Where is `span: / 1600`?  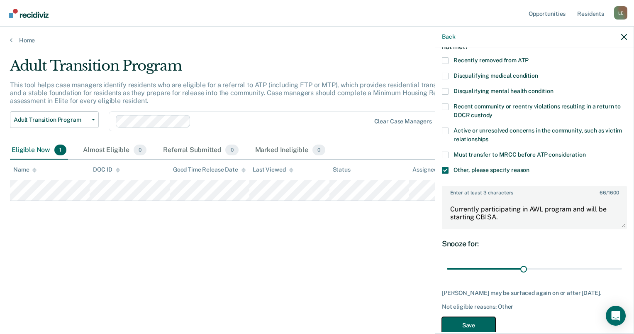 span: / 1600 is located at coordinates (609, 193).